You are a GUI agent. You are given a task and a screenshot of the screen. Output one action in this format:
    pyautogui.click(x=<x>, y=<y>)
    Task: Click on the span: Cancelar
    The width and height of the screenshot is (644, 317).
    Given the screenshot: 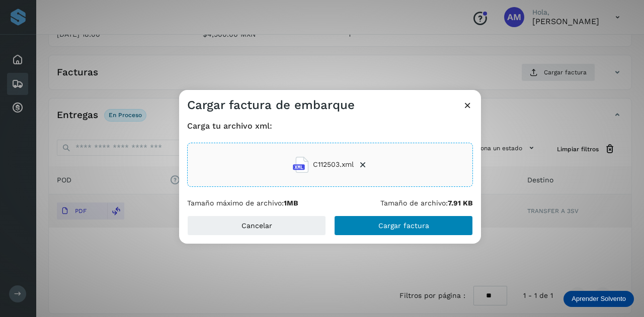 What is the action you would take?
    pyautogui.click(x=257, y=226)
    